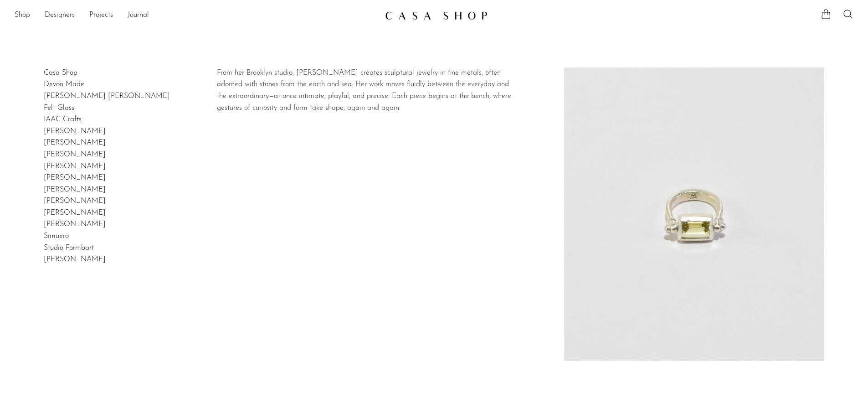 This screenshot has width=868, height=419. I want to click on a: Shop, so click(22, 15).